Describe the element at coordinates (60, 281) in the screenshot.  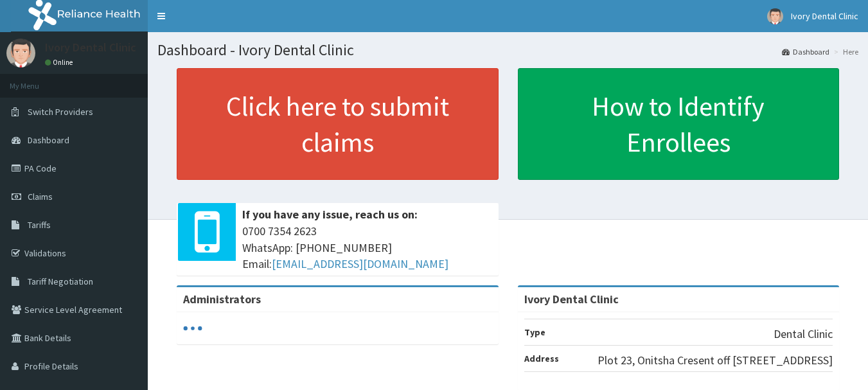
I see `span: Tariff Negotiation` at that location.